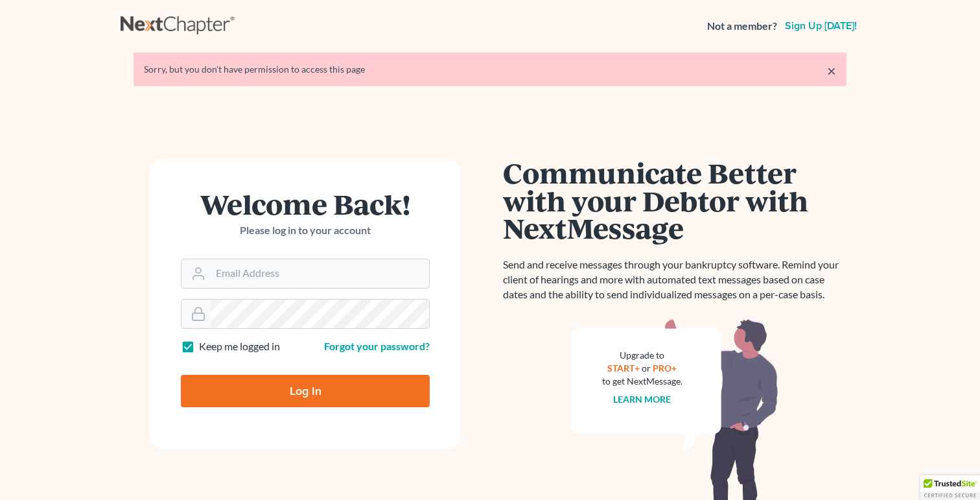 This screenshot has width=980, height=500. I want to click on div: TrustedSite Certified, so click(951, 487).